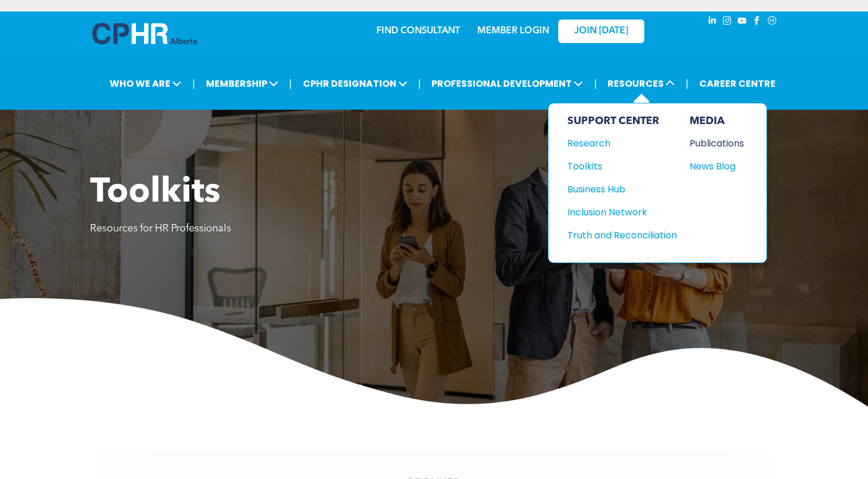 The image size is (868, 479). Describe the element at coordinates (616, 212) in the screenshot. I see `div: Inclusion Network` at that location.